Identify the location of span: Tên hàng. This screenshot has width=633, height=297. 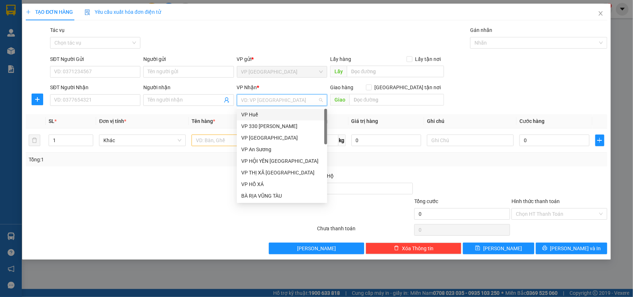
(203, 121).